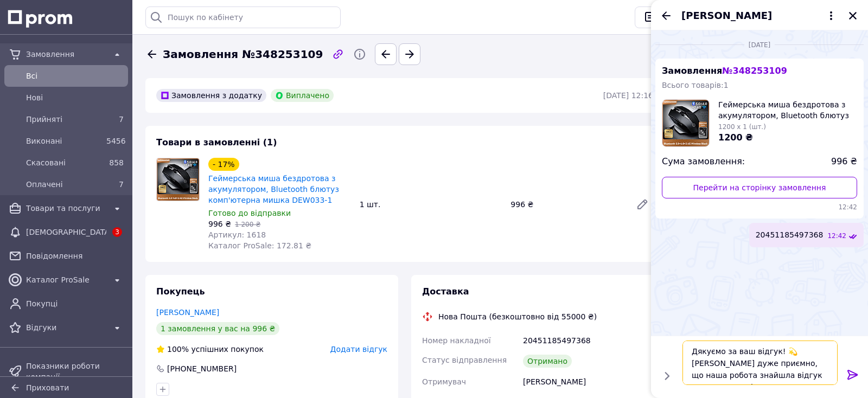  I want to click on span: Товари в замовленні (1), so click(217, 142).